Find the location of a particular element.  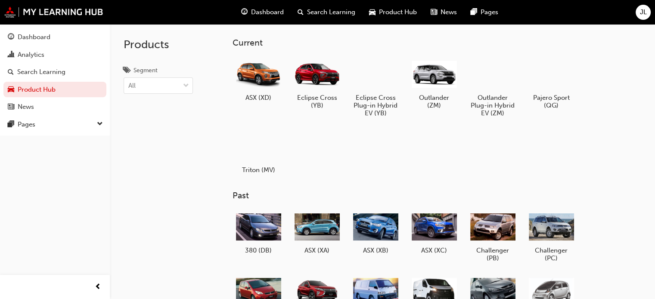

a: Analytics is located at coordinates (55, 55).